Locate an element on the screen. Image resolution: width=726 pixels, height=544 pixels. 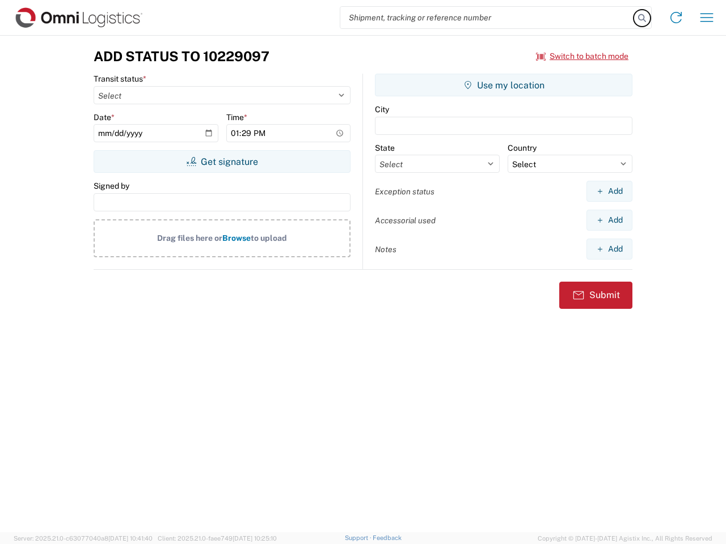
button: Submit is located at coordinates (595, 295).